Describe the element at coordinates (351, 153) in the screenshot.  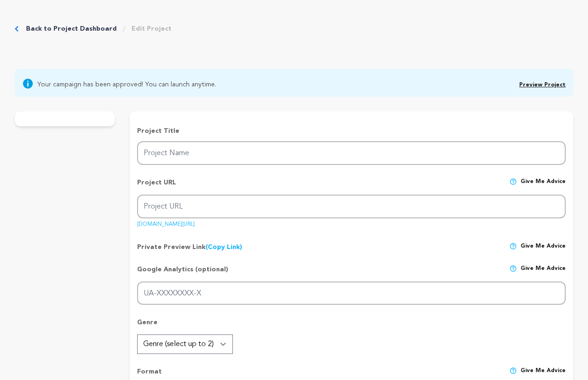
I see `input: Project Name` at that location.